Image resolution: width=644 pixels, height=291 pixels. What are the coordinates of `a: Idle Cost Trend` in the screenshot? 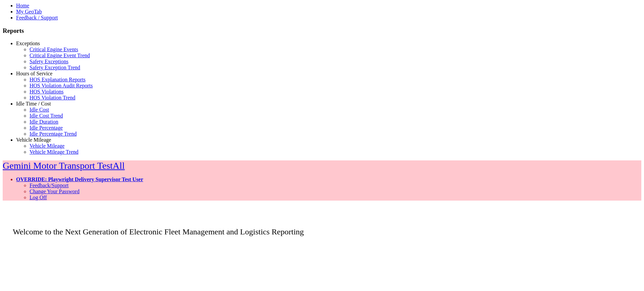 It's located at (46, 115).